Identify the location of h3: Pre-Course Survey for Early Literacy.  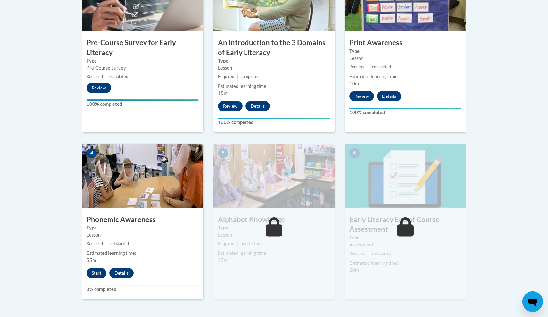
(143, 48).